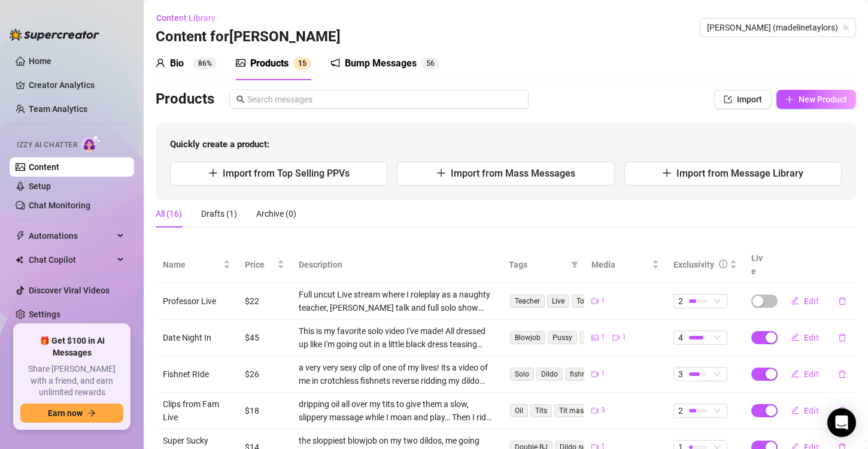 The width and height of the screenshot is (868, 449). What do you see at coordinates (740, 173) in the screenshot?
I see `span: Import from Message Library` at bounding box center [740, 173].